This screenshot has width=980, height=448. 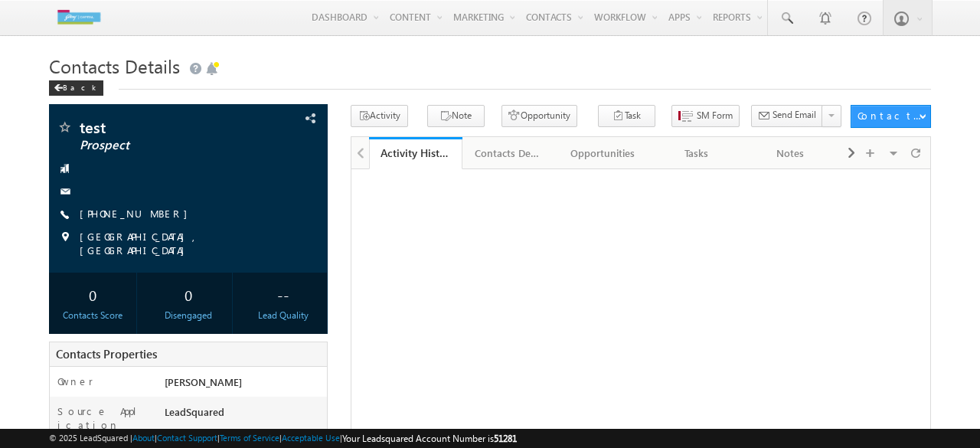 I want to click on span: Prospect, so click(x=166, y=145).